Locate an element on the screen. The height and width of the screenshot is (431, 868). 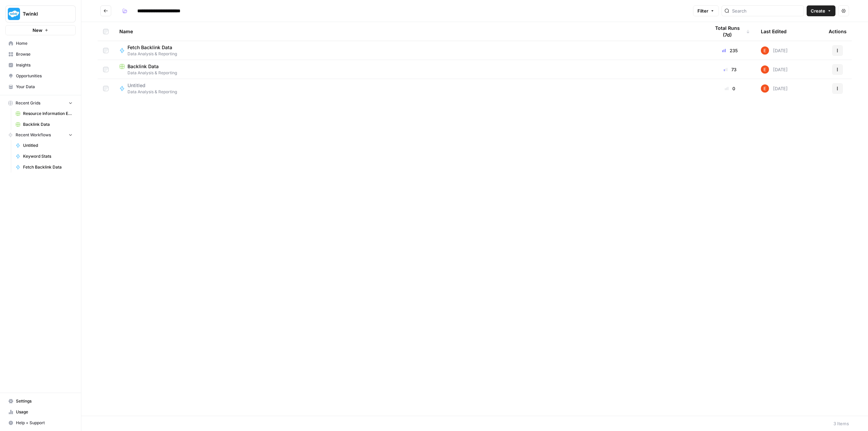
span: Usage is located at coordinates (44, 412).